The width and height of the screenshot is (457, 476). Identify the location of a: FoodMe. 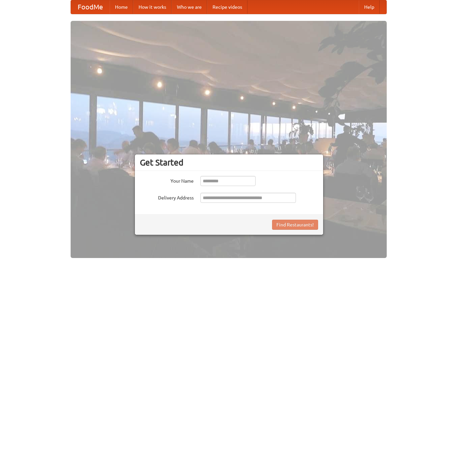
(90, 7).